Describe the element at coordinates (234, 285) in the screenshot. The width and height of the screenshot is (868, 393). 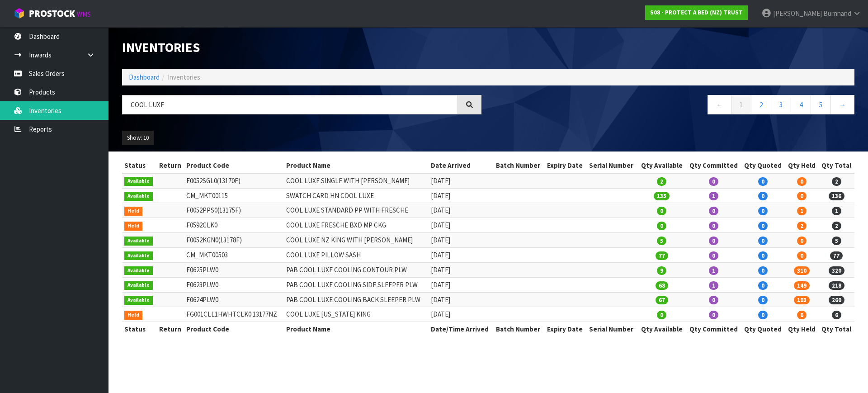
I see `td: F0623PLW0` at that location.